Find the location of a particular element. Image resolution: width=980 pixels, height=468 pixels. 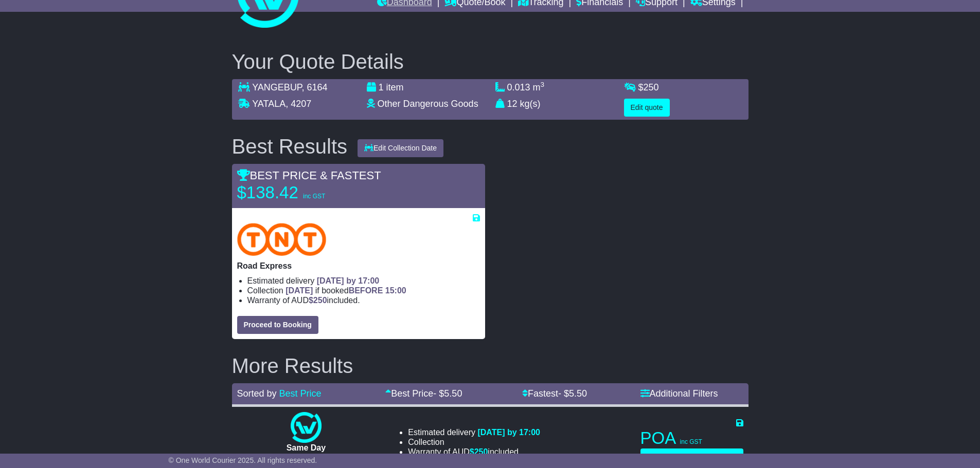

span: kg(s) is located at coordinates (531, 104).